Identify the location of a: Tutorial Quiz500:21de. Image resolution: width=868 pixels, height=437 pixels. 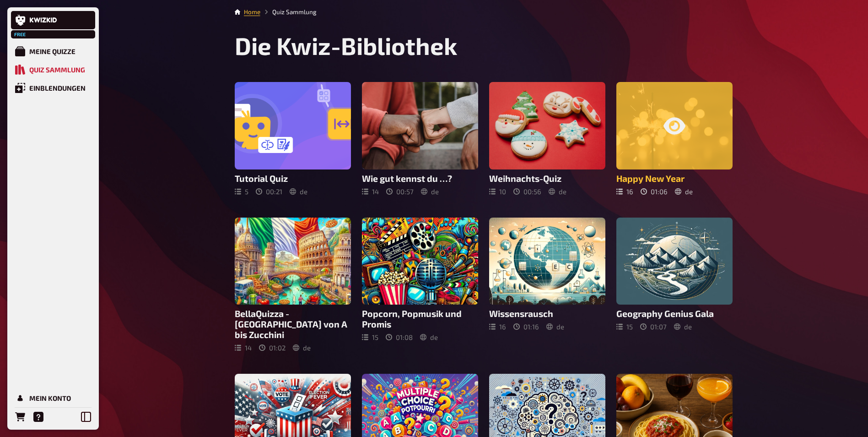
(293, 139).